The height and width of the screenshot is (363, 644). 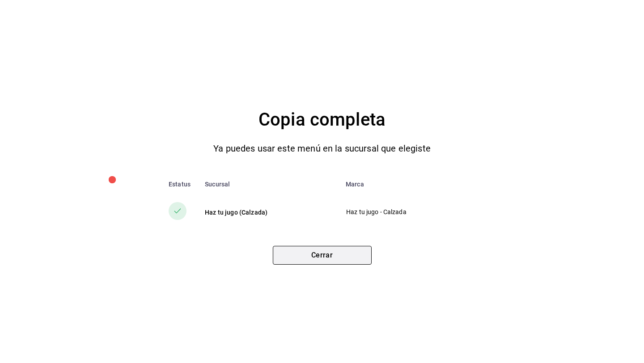 What do you see at coordinates (322, 149) in the screenshot?
I see `p: Ya puedes usar este menú en la sucursal que elegiste` at bounding box center [322, 149].